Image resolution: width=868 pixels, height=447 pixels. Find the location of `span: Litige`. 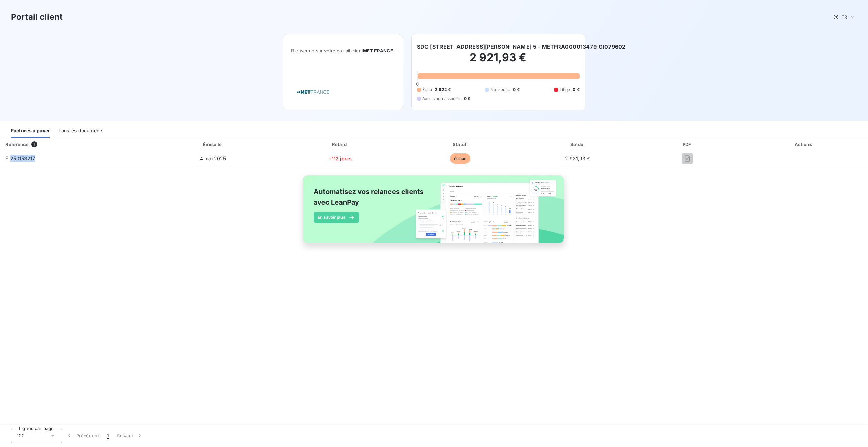

span: Litige is located at coordinates (565, 90).